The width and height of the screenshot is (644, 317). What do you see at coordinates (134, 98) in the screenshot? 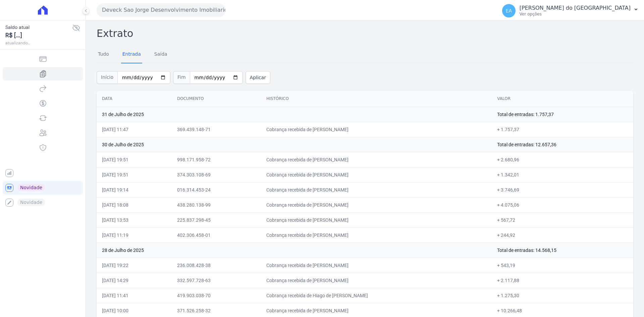
I see `th: Data` at bounding box center [134, 98].